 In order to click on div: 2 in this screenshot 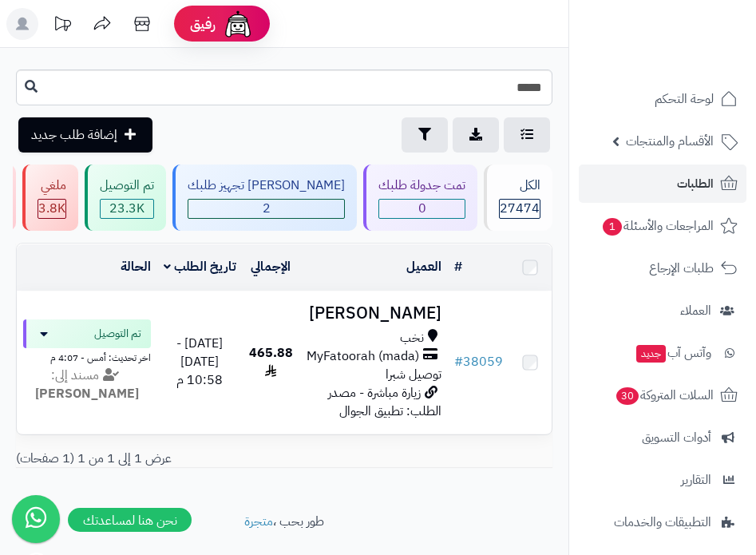, I will do `click(266, 209)`.